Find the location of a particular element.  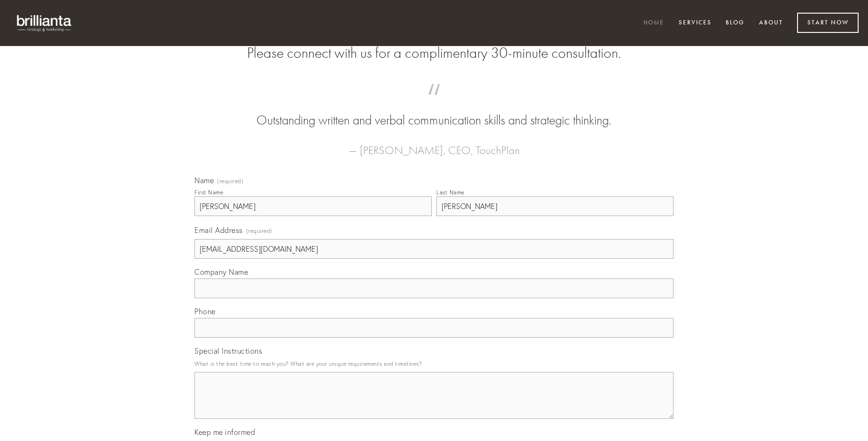

a: About is located at coordinates (771, 23).